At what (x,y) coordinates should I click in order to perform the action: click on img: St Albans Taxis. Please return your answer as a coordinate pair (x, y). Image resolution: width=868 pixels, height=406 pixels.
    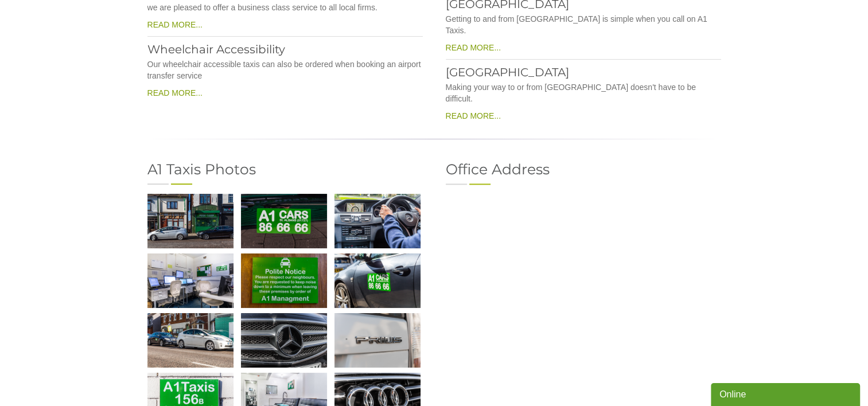
    Looking at the image, I should click on (284, 280).